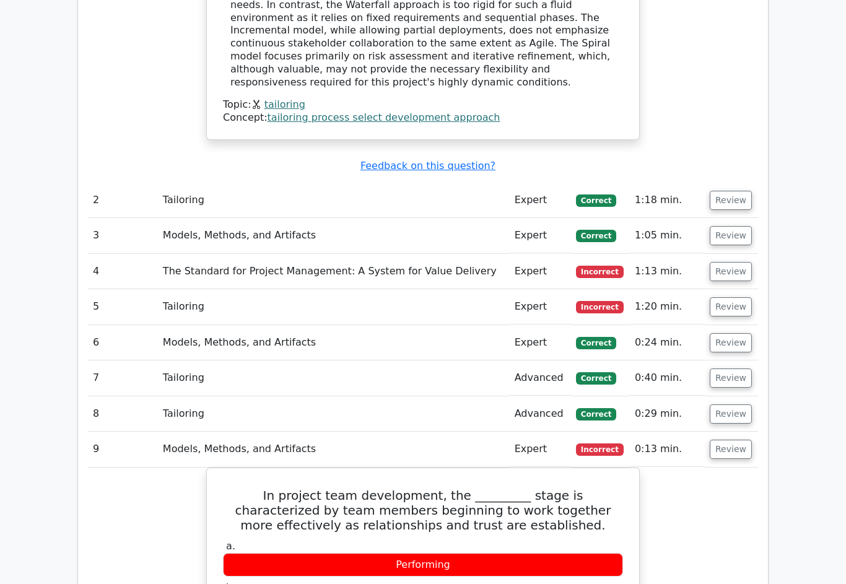 This screenshot has height=584, width=846. What do you see at coordinates (423, 118) in the screenshot?
I see `div: Concept:` at bounding box center [423, 118].